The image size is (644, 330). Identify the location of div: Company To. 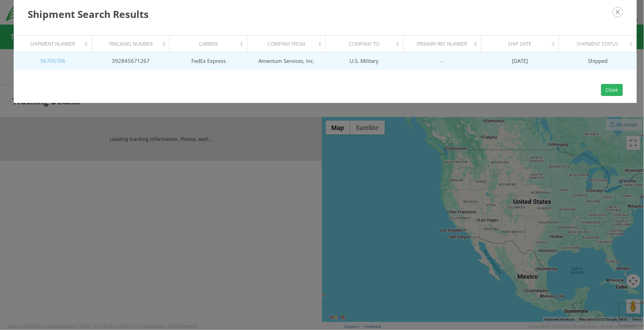
(366, 44).